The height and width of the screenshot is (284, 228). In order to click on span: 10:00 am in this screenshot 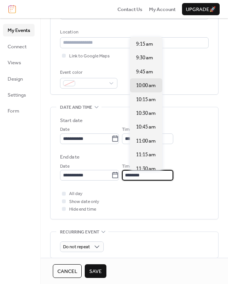, I will do `click(146, 86)`.